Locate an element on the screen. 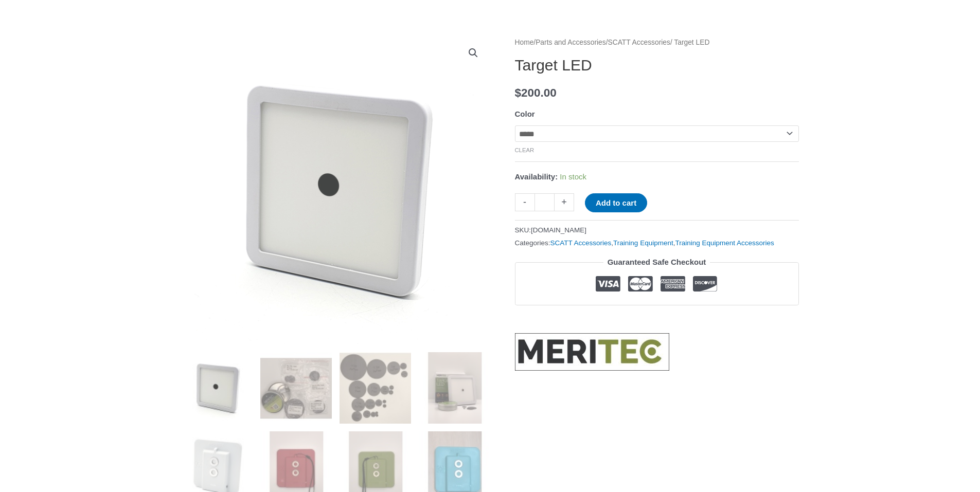 This screenshot has width=980, height=492. span: In stock is located at coordinates (573, 176).